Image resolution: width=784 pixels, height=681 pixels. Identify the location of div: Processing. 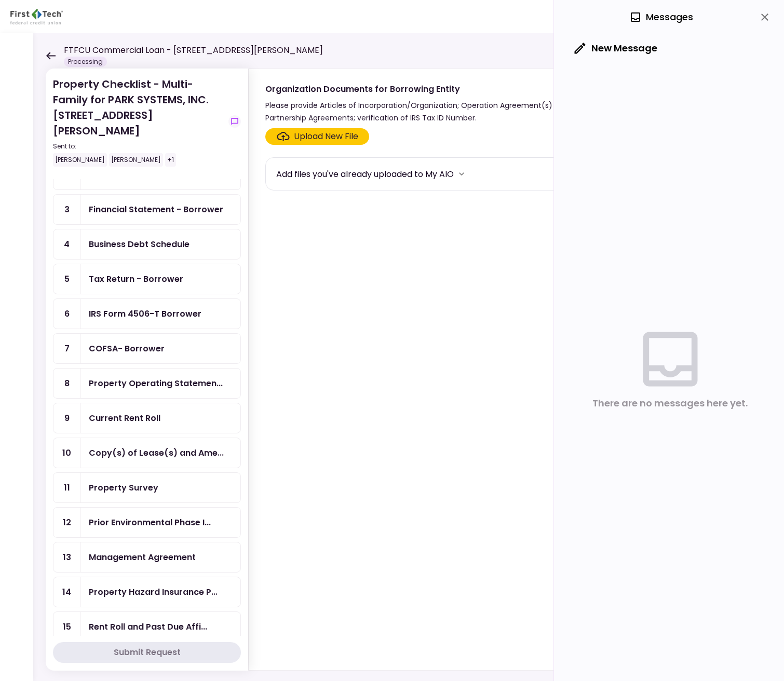
(85, 62).